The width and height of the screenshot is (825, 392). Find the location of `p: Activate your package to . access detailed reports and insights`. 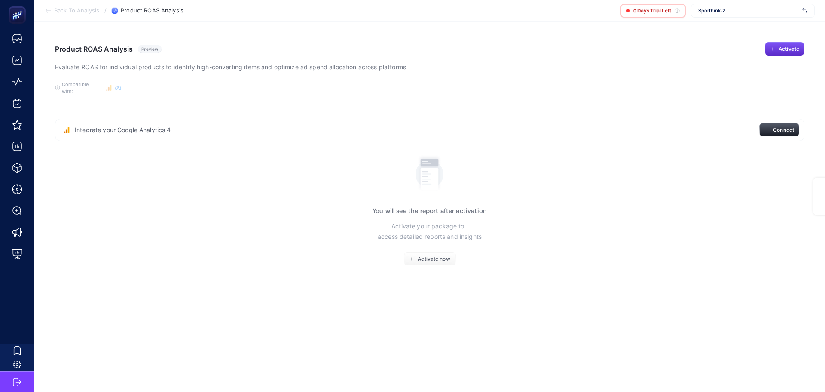

p: Activate your package to . access detailed reports and insights is located at coordinates (430, 231).